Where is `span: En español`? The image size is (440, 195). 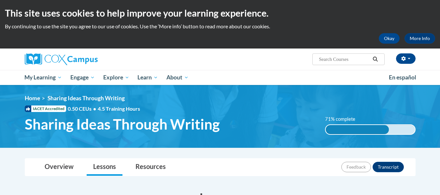 span: En español is located at coordinates (402, 77).